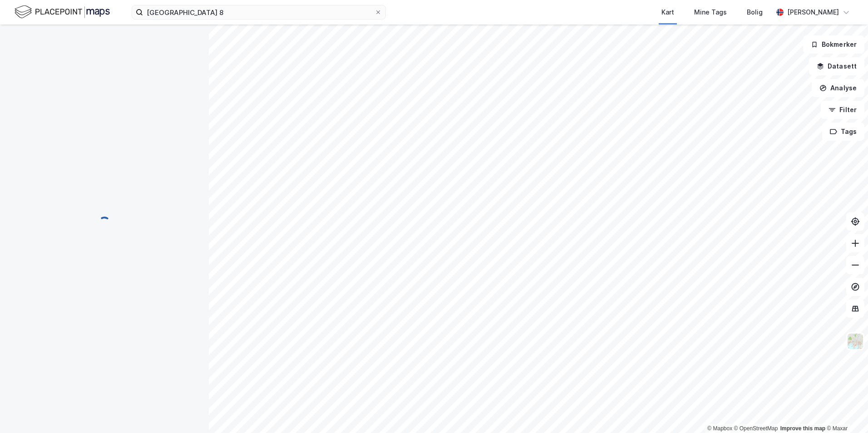 This screenshot has width=868, height=433. What do you see at coordinates (837, 66) in the screenshot?
I see `button: Datasett` at bounding box center [837, 66].